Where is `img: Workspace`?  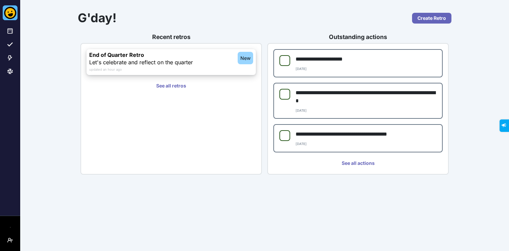
img: Workspace is located at coordinates (10, 227).